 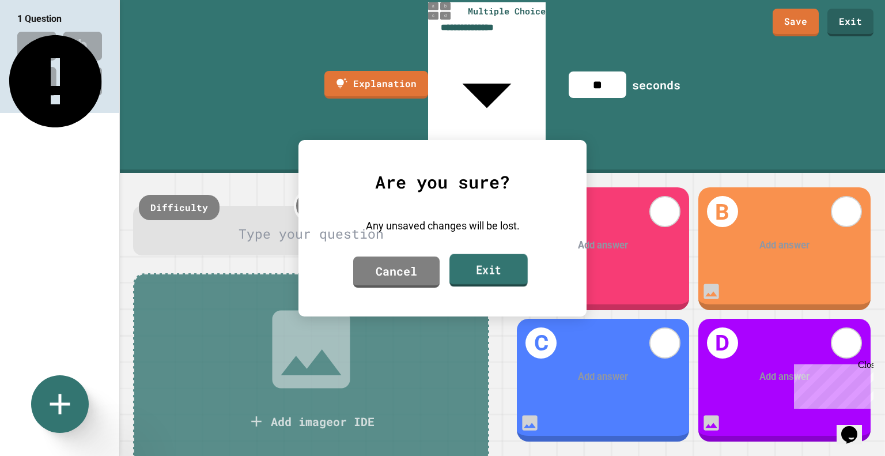 What do you see at coordinates (376, 85) in the screenshot?
I see `a: Explanation` at bounding box center [376, 85].